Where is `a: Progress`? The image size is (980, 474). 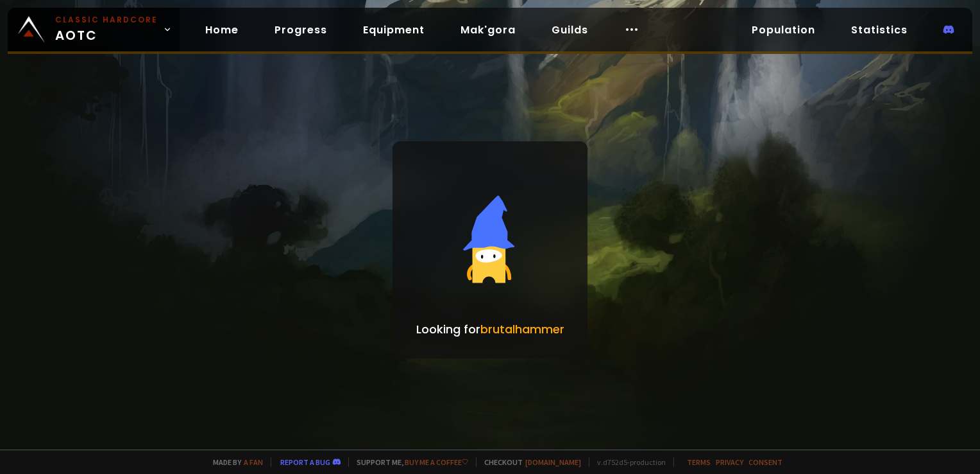 a: Progress is located at coordinates (301, 29).